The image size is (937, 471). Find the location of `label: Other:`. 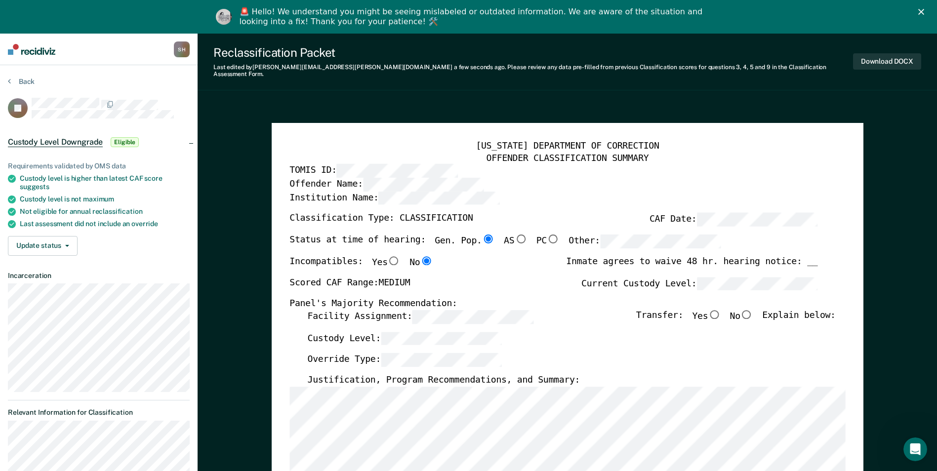

label: Other: is located at coordinates (645, 242).